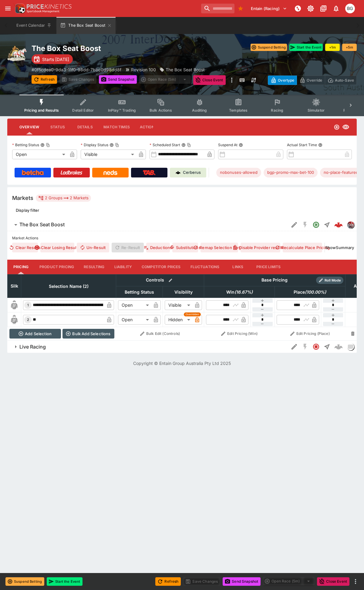  Describe the element at coordinates (28, 320) in the screenshot. I see `span: 2` at that location.